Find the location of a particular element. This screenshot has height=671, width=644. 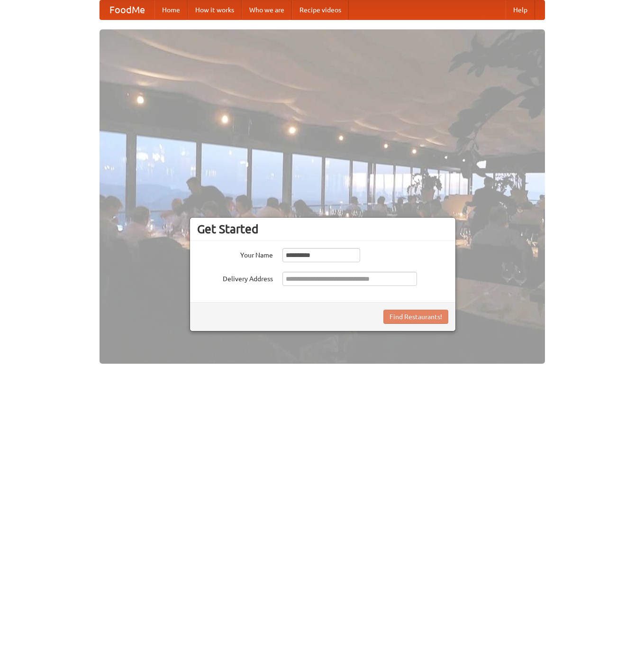

a: FoodMe is located at coordinates (127, 10).